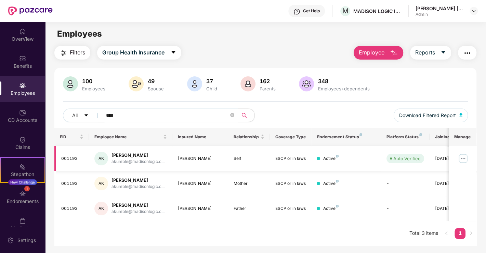 This screenshot has width=486, height=253. Describe the element at coordinates (244, 115) in the screenshot. I see `span: search` at that location.